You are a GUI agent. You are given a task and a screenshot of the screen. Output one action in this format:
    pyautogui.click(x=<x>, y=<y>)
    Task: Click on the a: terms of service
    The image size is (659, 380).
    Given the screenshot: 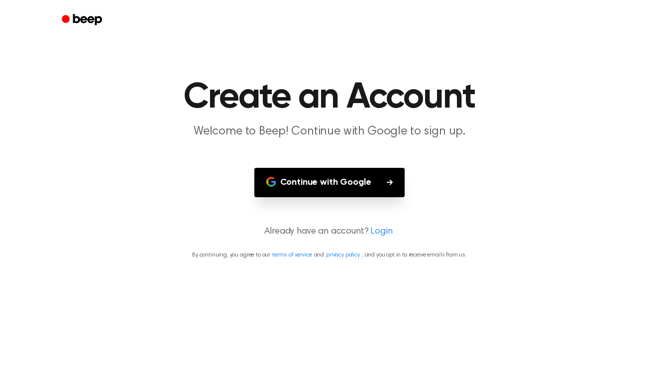 What is the action you would take?
    pyautogui.click(x=292, y=255)
    